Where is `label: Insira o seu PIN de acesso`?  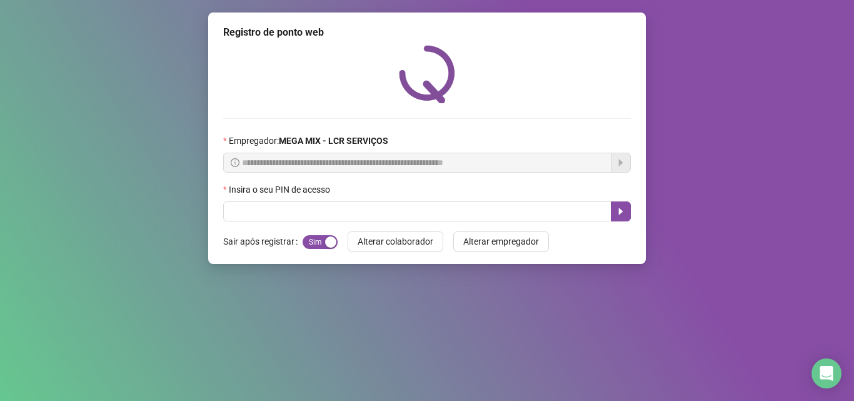 label: Insira o seu PIN de acesso is located at coordinates (281, 189).